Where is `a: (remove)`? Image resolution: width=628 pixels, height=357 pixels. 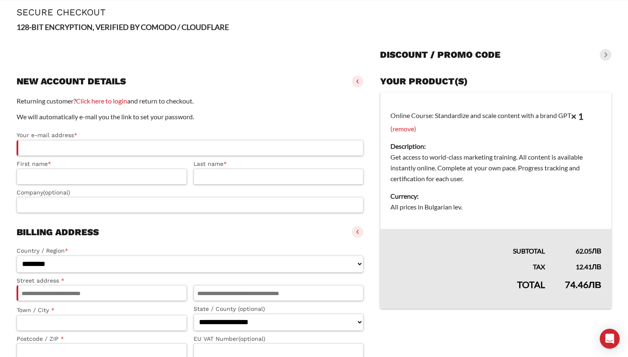 a: (remove) is located at coordinates (403, 128).